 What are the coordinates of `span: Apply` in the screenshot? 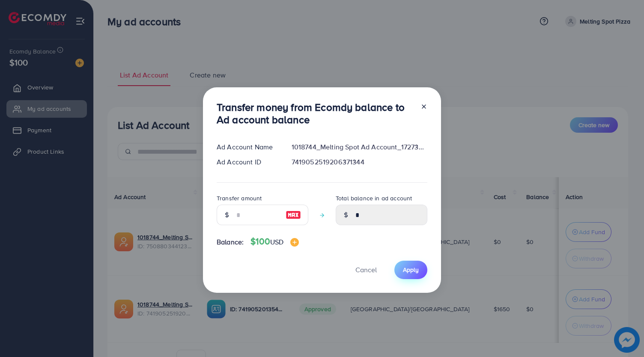 It's located at (410, 269).